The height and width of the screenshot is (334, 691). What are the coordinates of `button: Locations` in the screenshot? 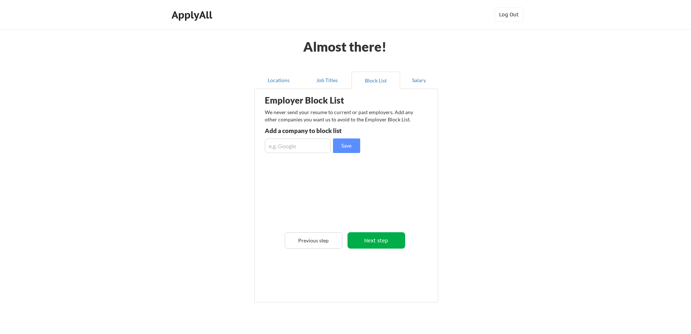 It's located at (279, 80).